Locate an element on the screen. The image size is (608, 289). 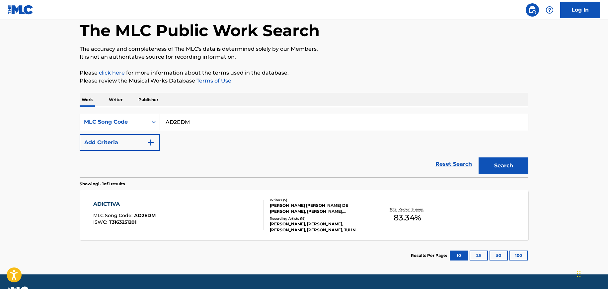
span: T3163251201 is located at coordinates (122, 222).